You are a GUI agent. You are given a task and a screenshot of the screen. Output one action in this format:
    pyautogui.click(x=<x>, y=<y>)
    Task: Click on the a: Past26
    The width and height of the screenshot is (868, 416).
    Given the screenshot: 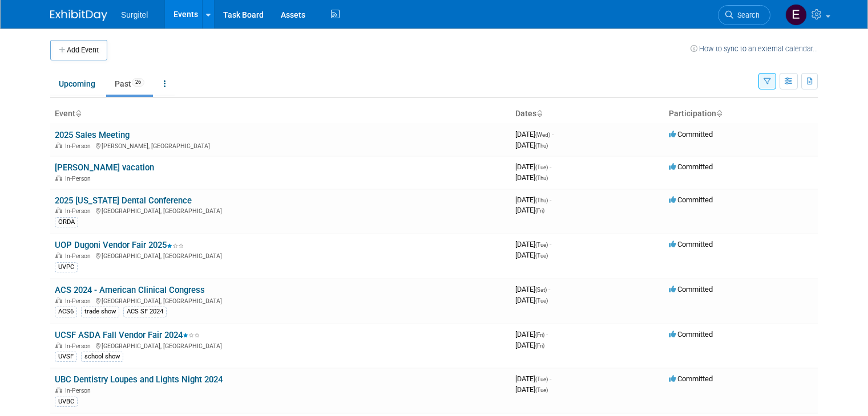 What is the action you would take?
    pyautogui.click(x=130, y=84)
    